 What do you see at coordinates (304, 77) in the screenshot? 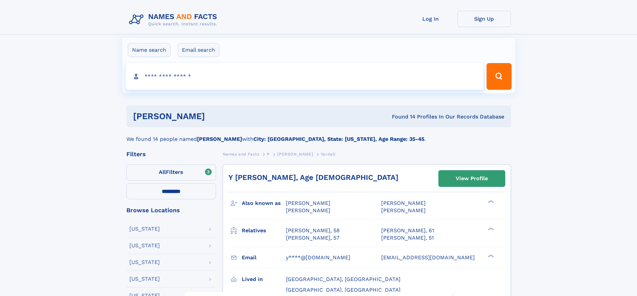
I see `input: search input` at bounding box center [304, 77].